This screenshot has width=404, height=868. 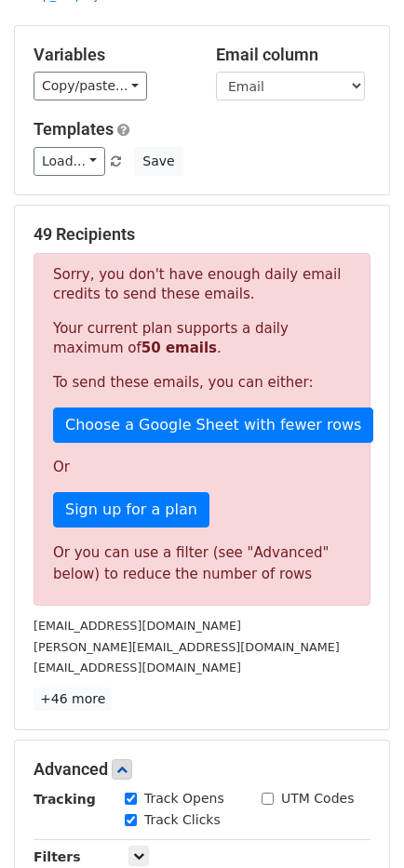 What do you see at coordinates (90, 85) in the screenshot?
I see `a: Copy/paste...` at bounding box center [90, 85].